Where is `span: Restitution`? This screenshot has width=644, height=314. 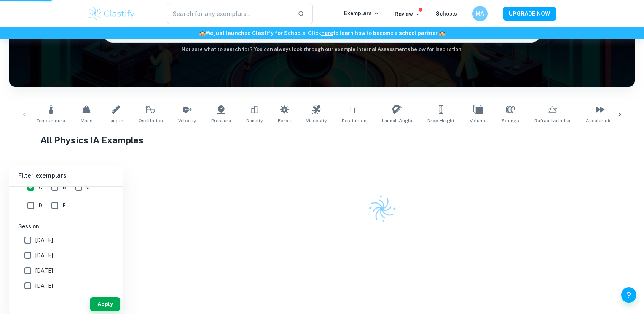 span: Restitution is located at coordinates (354, 120).